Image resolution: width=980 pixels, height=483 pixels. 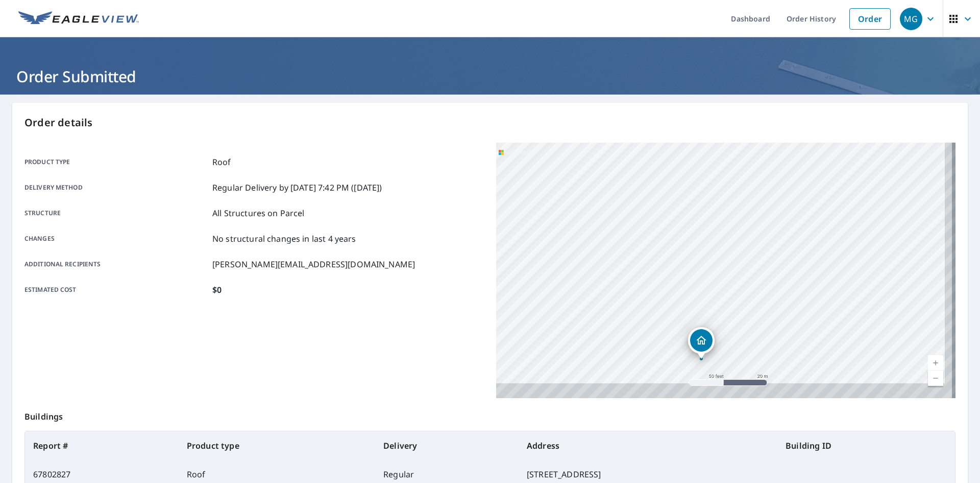 I want to click on th: Building ID, so click(x=866, y=445).